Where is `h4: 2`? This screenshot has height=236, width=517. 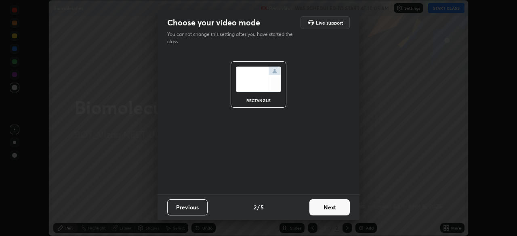 h4: 2 is located at coordinates (255, 207).